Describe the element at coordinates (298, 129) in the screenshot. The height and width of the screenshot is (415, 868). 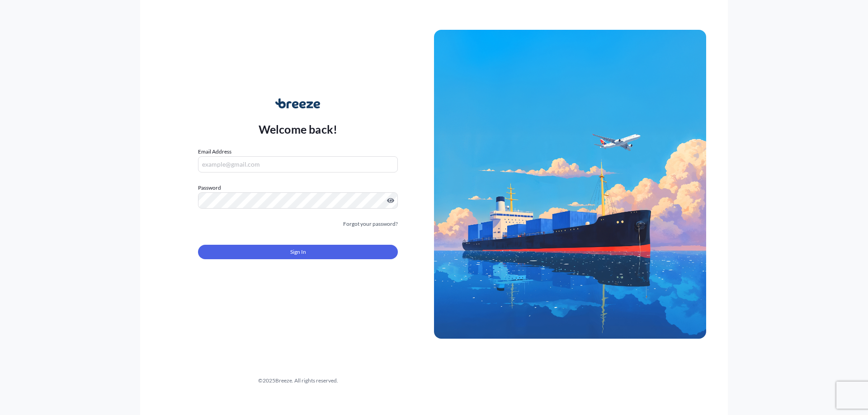
I see `p: Welcome back!` at that location.